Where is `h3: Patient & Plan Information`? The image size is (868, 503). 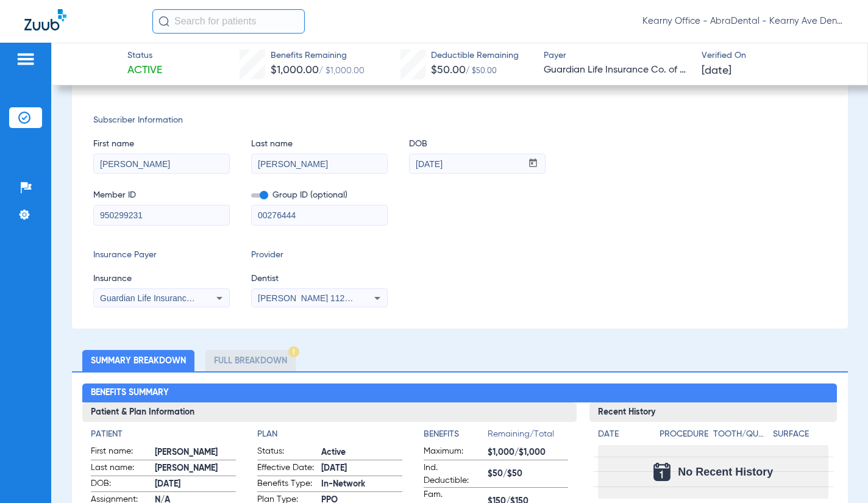
h3: Patient & Plan Information is located at coordinates (329, 412).